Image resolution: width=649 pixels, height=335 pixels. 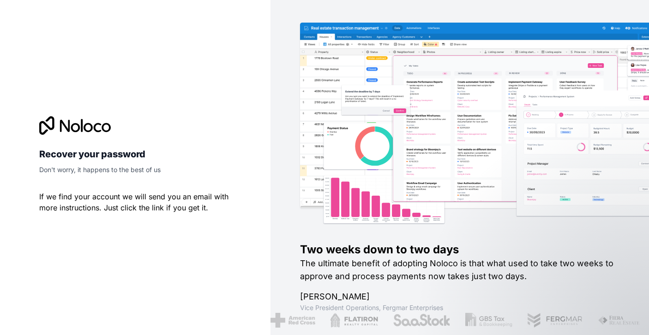 I want to click on img: /assets/gbstax-C-GtDUiK.png, so click(x=489, y=321).